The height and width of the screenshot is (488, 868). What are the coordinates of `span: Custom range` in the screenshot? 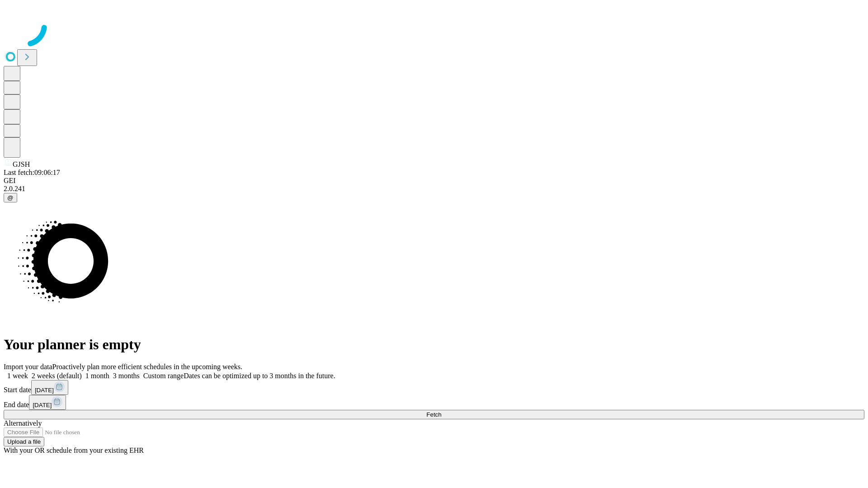 It's located at (163, 376).